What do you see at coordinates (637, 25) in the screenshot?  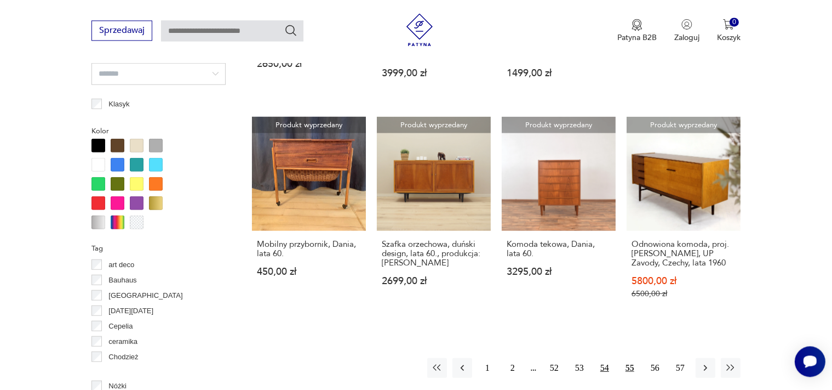 I see `img: Ikona medalu` at bounding box center [637, 25].